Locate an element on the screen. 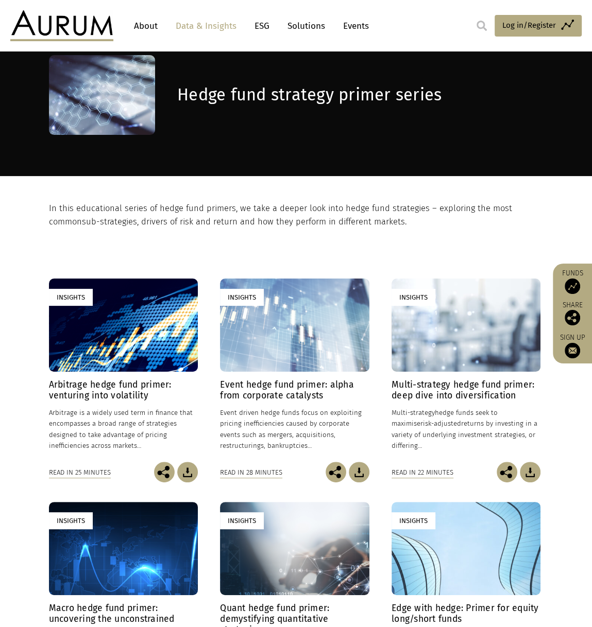 The width and height of the screenshot is (592, 627). img: search.svg is located at coordinates (481, 26).